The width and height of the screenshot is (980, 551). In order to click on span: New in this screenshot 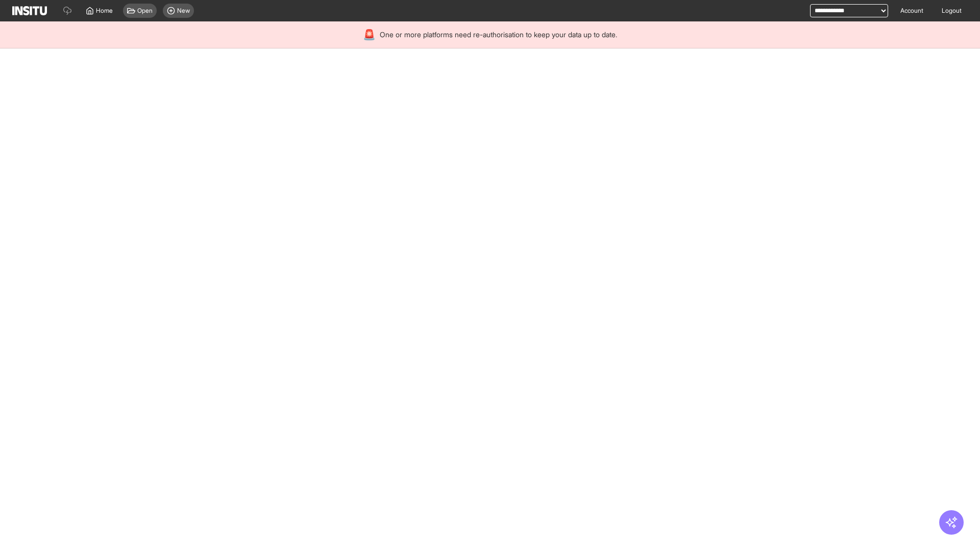, I will do `click(183, 11)`.